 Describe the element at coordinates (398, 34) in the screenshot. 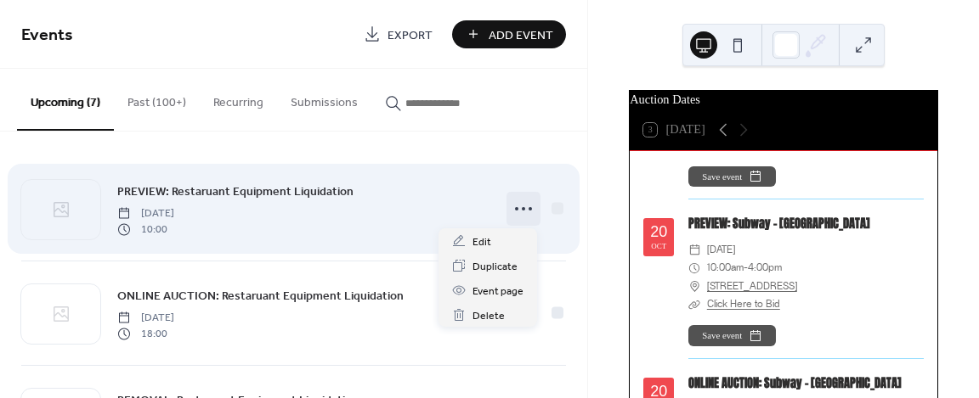

I see `a: Export` at that location.